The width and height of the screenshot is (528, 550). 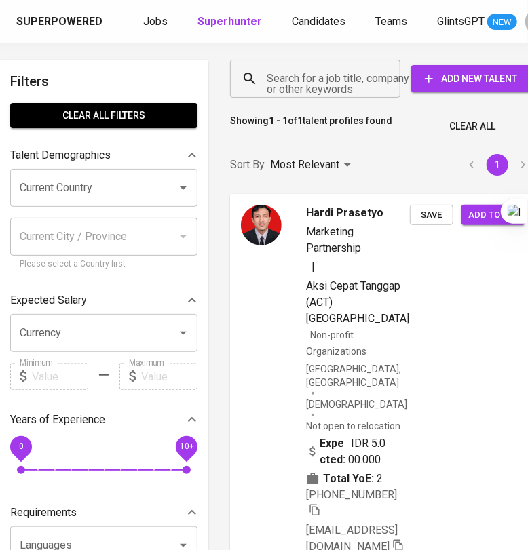 What do you see at coordinates (391, 21) in the screenshot?
I see `span: Teams` at bounding box center [391, 21].